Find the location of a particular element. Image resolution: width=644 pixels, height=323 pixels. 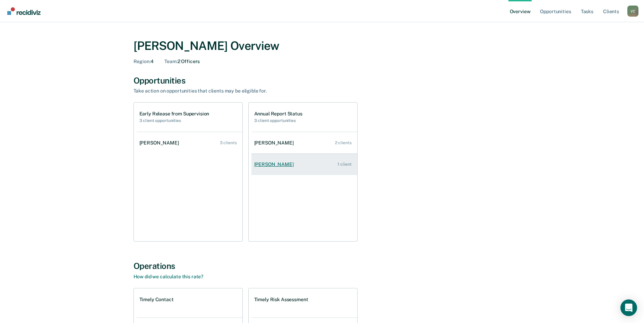

span: Region : is located at coordinates (142, 61).